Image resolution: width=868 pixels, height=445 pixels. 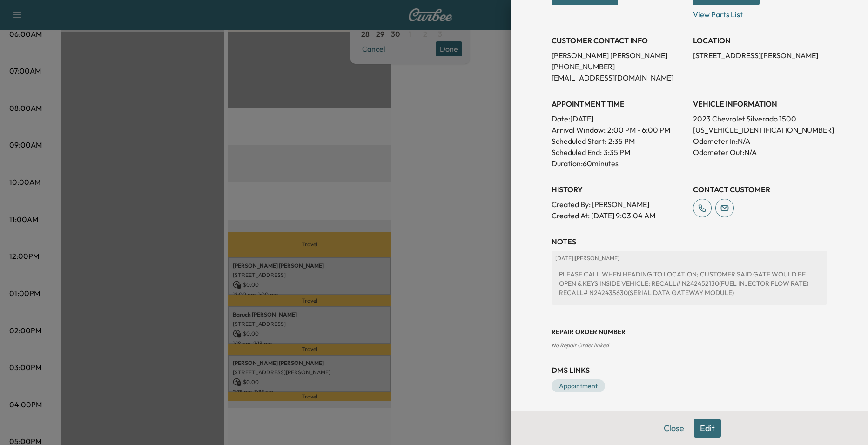 What do you see at coordinates (760, 119) in the screenshot?
I see `p: 2023 Chevrolet Silverado 1500` at bounding box center [760, 119].